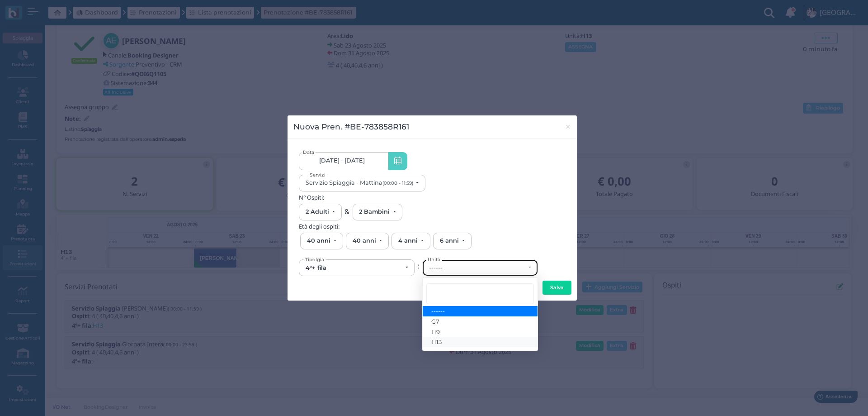 The width and height of the screenshot is (868, 416). What do you see at coordinates (360, 182) in the screenshot?
I see `div: Servizio Spiaggia - Mattina` at bounding box center [360, 182].